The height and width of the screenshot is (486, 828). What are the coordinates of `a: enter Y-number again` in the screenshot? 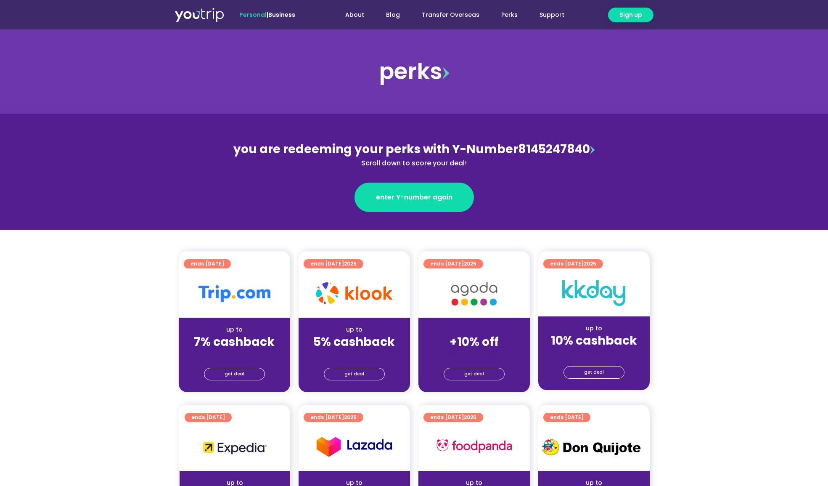 It's located at (414, 197).